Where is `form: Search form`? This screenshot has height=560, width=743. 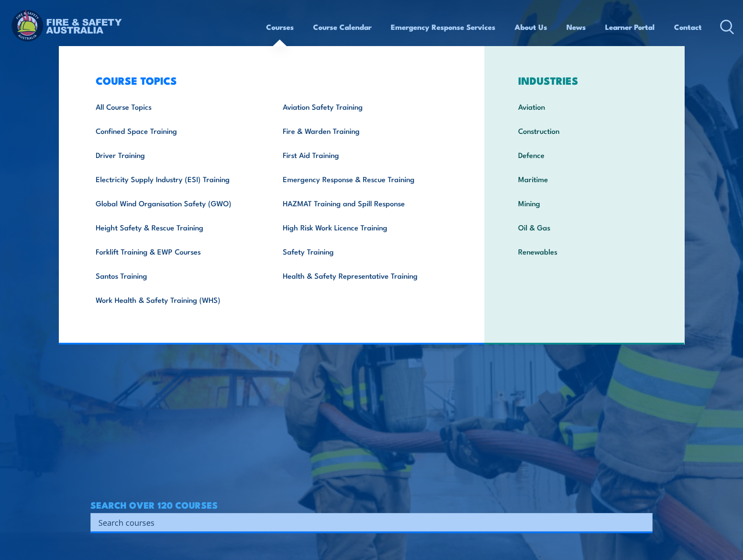
form: Search form is located at coordinates (368, 522).